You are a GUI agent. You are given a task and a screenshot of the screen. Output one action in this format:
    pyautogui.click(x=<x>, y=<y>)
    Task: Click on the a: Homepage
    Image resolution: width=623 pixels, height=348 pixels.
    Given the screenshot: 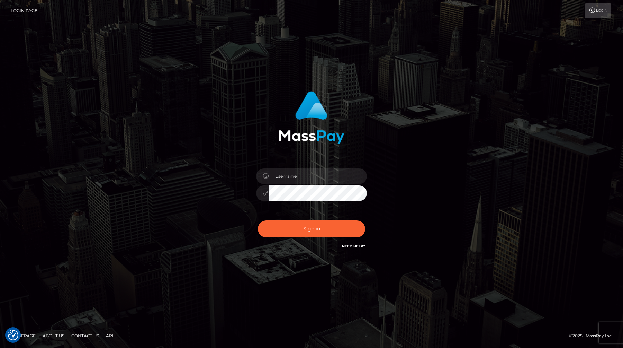 What is the action you would take?
    pyautogui.click(x=23, y=335)
    